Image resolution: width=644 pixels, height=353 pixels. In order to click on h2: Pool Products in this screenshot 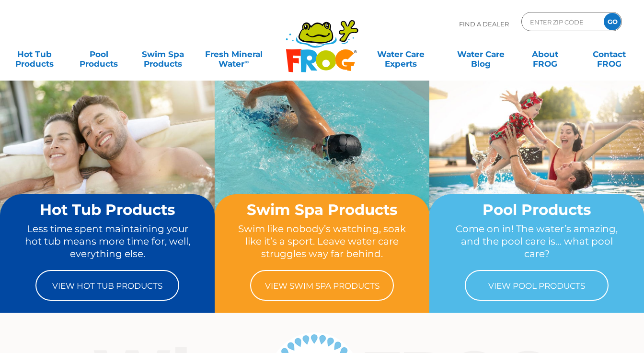, I will do `click(537, 210)`.